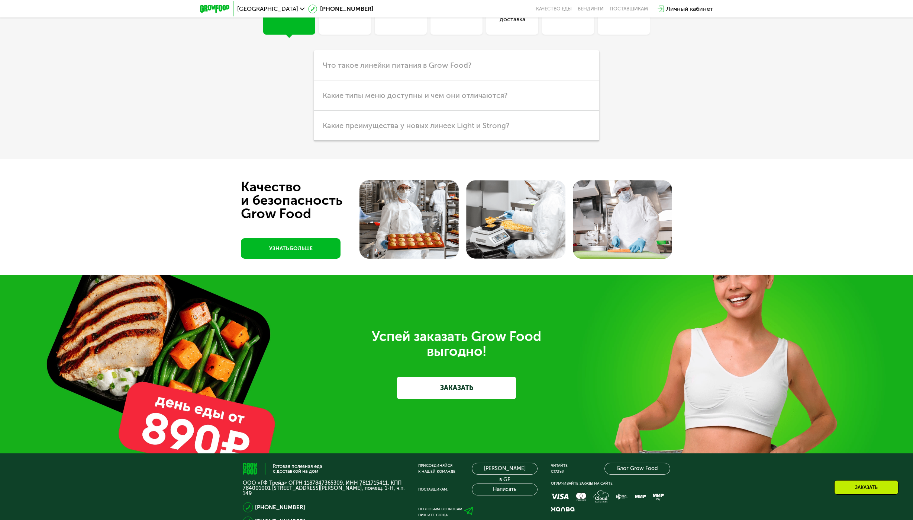  I want to click on span: Какие преимущества у новых линеек Light и Strong?, so click(416, 125).